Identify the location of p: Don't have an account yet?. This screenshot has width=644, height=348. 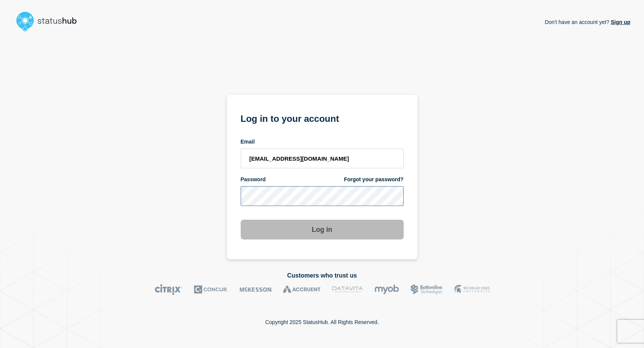
(588, 22).